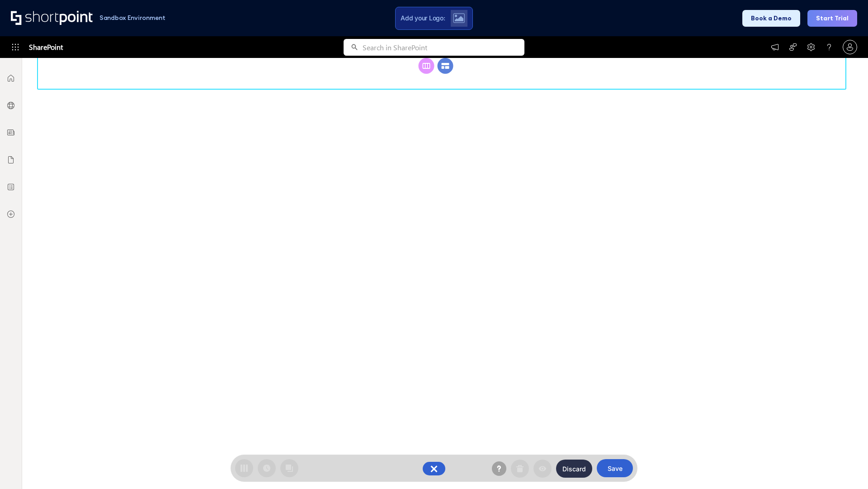 Image resolution: width=868 pixels, height=489 pixels. What do you see at coordinates (423, 18) in the screenshot?
I see `span: Add your Logo:` at bounding box center [423, 18].